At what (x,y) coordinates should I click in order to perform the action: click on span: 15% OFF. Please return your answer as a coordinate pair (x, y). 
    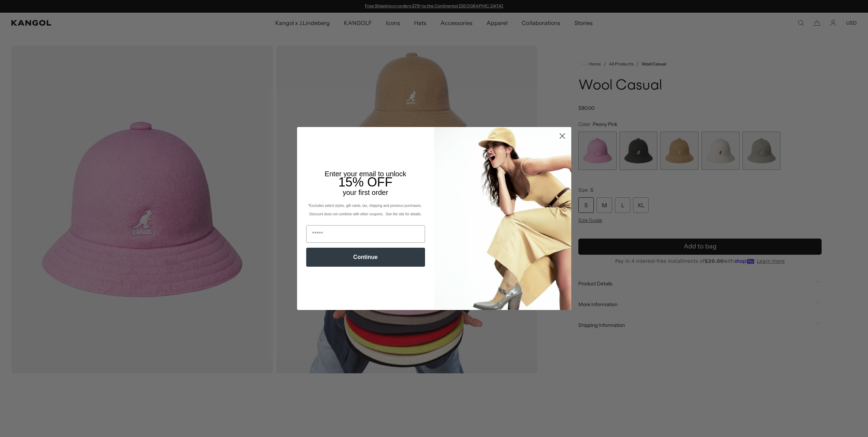
    Looking at the image, I should click on (366, 182).